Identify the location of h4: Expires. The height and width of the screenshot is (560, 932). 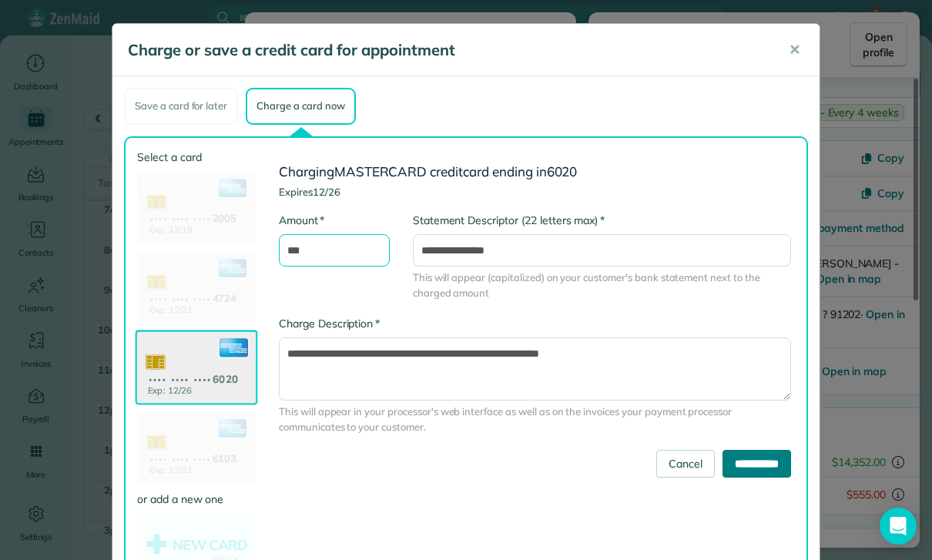
(535, 191).